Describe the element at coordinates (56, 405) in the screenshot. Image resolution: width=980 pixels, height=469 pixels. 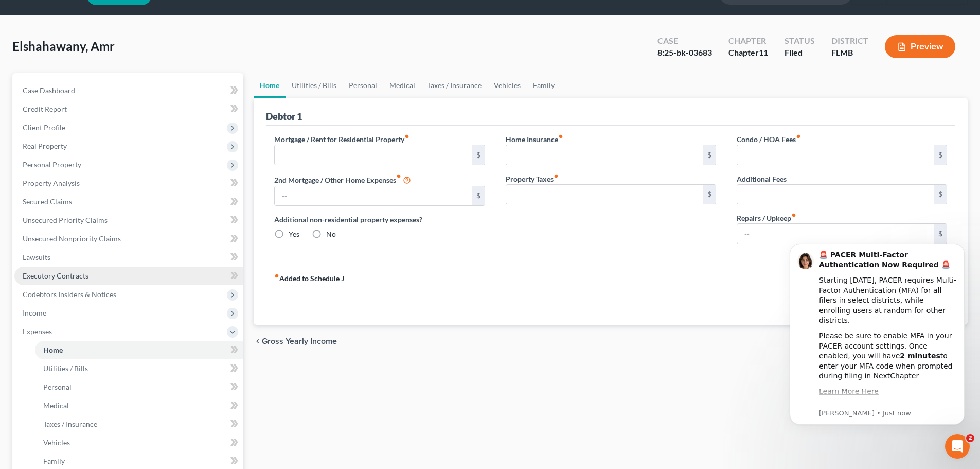
I see `span: Medical` at that location.